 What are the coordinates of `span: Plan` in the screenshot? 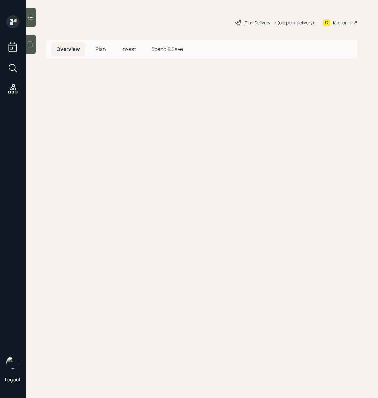 It's located at (101, 49).